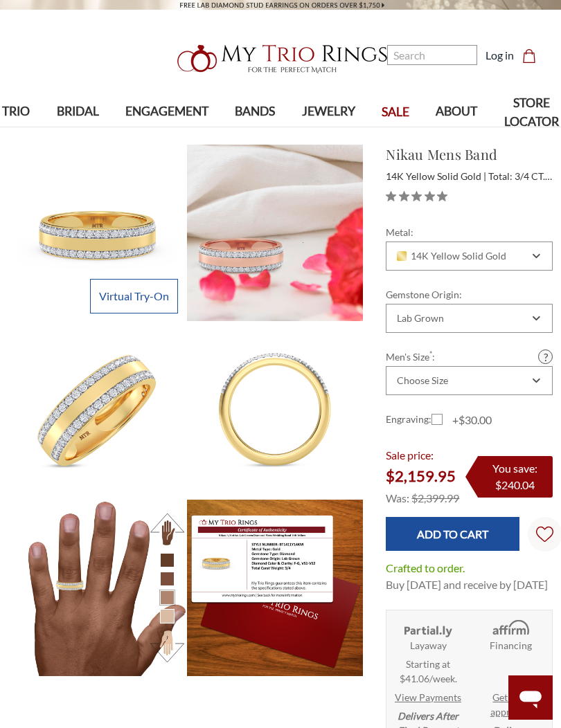 This screenshot has width=561, height=728. Describe the element at coordinates (280, 59) in the screenshot. I see `a: My Trio Rings` at that location.